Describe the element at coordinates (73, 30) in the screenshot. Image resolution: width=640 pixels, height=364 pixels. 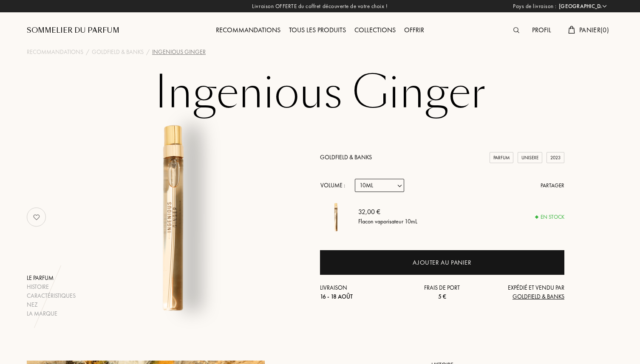
I see `div: Sommelier du Parfum` at that location.